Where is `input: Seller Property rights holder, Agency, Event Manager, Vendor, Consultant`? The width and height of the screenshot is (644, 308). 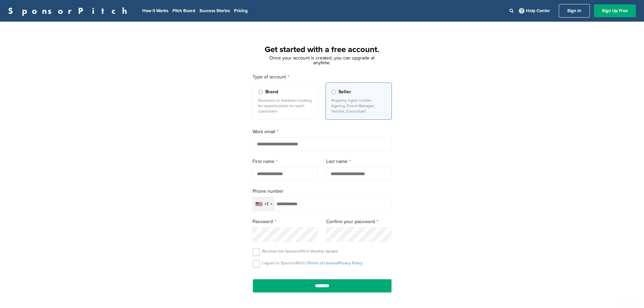
input: Seller Property rights holder, Agency, Event Manager, Vendor, Consultant is located at coordinates (334, 92).